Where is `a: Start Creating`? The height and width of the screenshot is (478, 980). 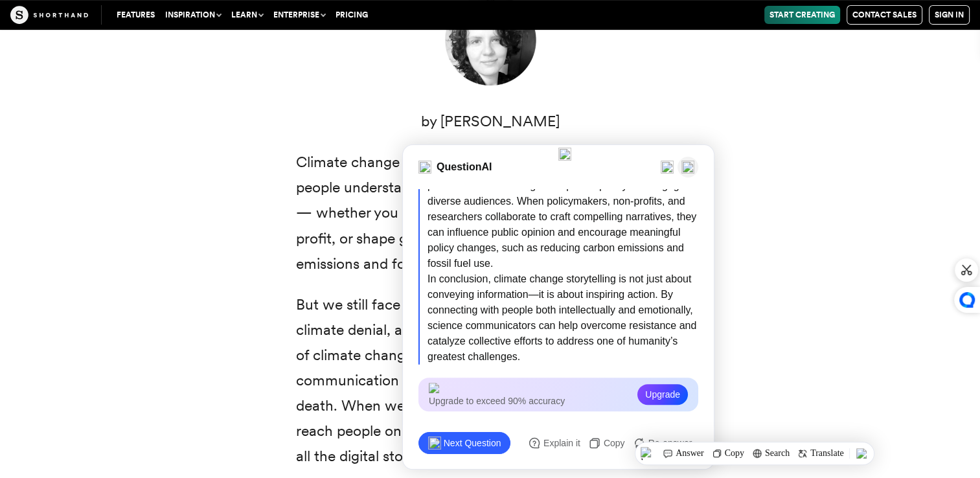 a: Start Creating is located at coordinates (802, 15).